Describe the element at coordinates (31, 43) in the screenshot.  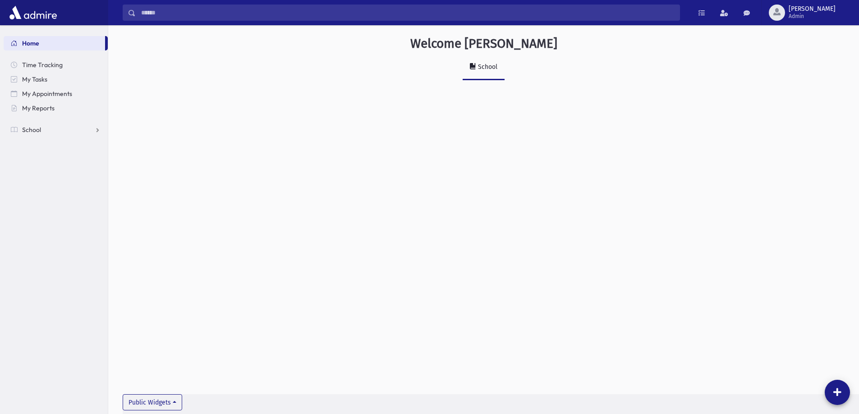
I see `span: Home` at that location.